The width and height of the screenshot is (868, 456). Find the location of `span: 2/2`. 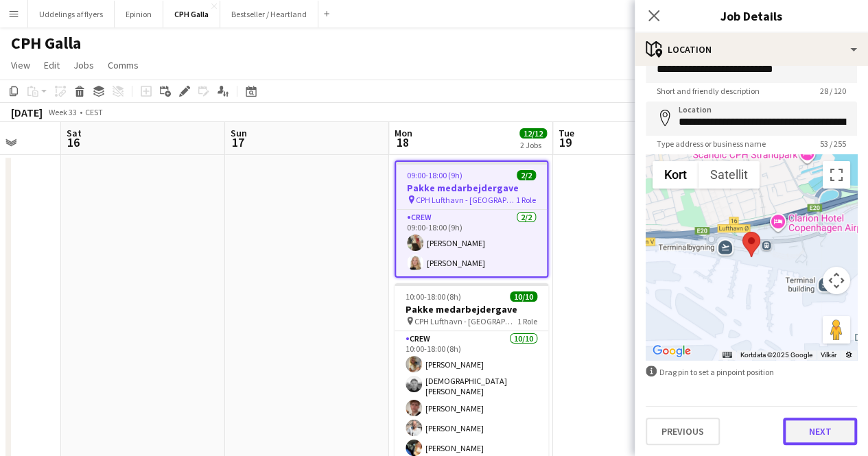

span: 2/2 is located at coordinates (527, 175).